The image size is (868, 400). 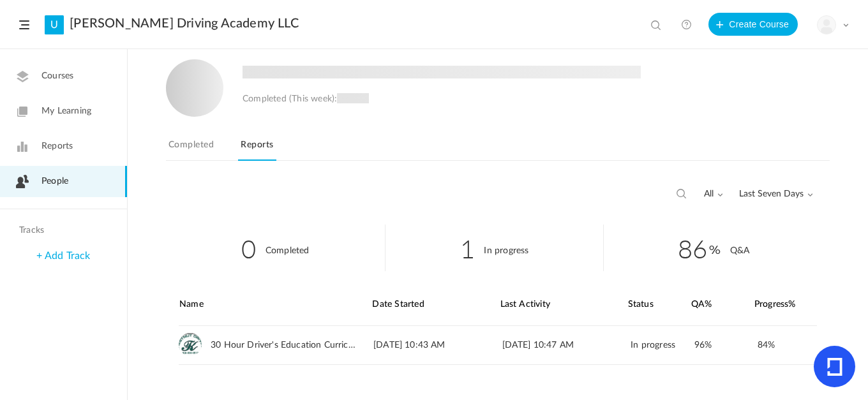 What do you see at coordinates (306, 97) in the screenshot?
I see `div: Completed (This week):` at bounding box center [306, 97].